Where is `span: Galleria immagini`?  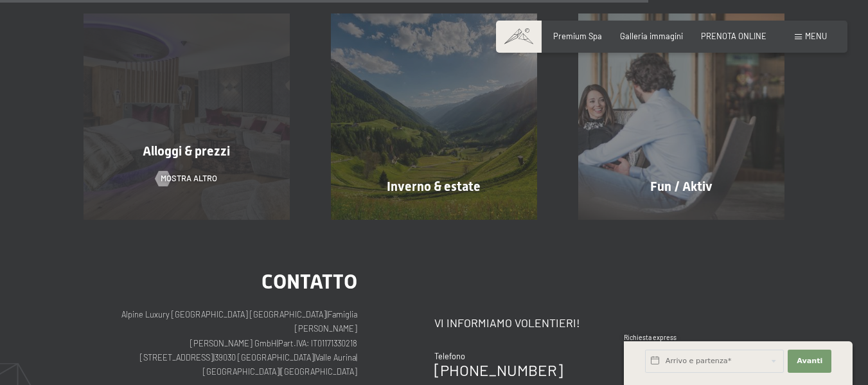
span: Galleria immagini is located at coordinates (651, 36).